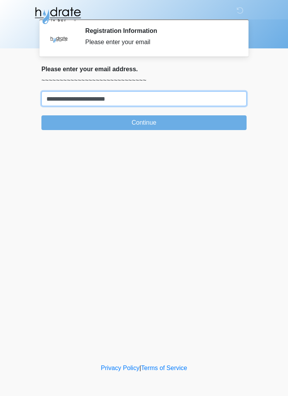 This screenshot has height=396, width=288. What do you see at coordinates (120, 367) in the screenshot?
I see `a: Privacy Policy` at bounding box center [120, 367].